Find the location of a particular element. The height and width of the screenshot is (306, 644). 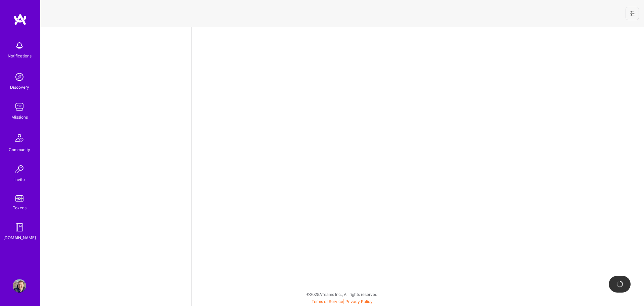

div: Discovery is located at coordinates (19, 87).